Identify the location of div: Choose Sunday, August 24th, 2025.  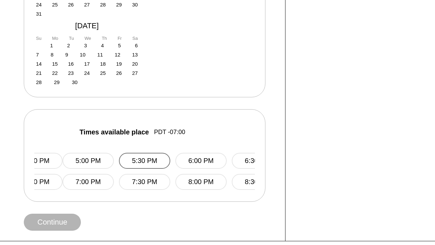
(39, 4).